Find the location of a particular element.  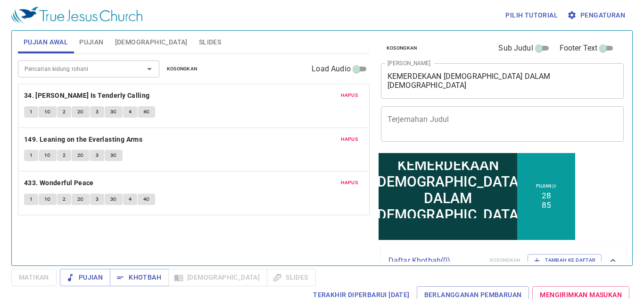

span: Pengaturan is located at coordinates (597, 15).